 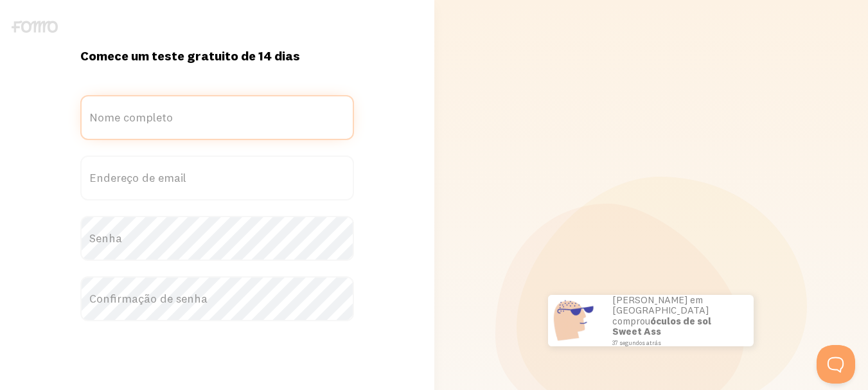 What do you see at coordinates (131, 117) in the screenshot?
I see `font: Nome completo` at bounding box center [131, 117].